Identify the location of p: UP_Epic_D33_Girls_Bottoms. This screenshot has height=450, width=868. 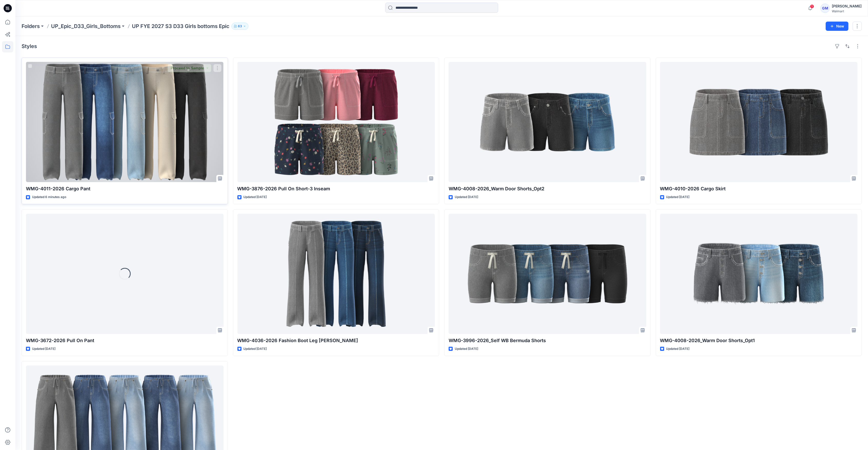
(86, 26).